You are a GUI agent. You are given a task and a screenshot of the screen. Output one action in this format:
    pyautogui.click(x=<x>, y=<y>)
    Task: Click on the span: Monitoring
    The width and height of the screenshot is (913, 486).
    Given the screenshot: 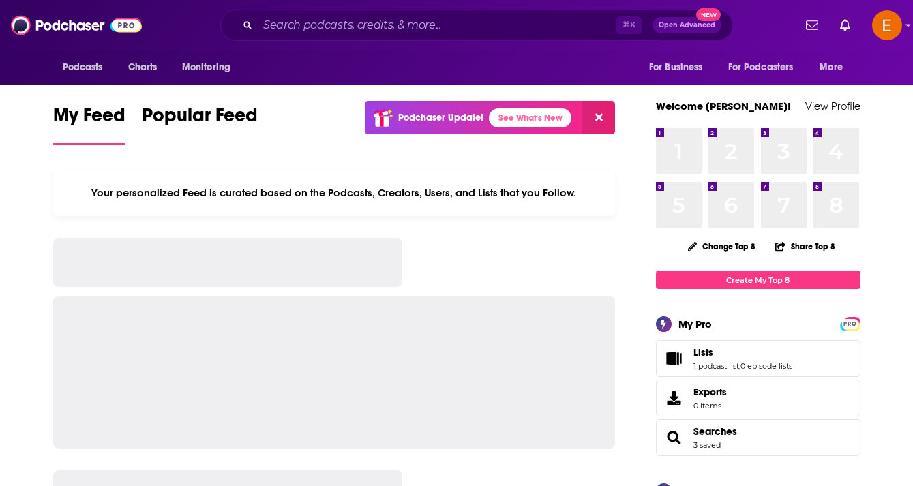 What is the action you would take?
    pyautogui.click(x=206, y=67)
    